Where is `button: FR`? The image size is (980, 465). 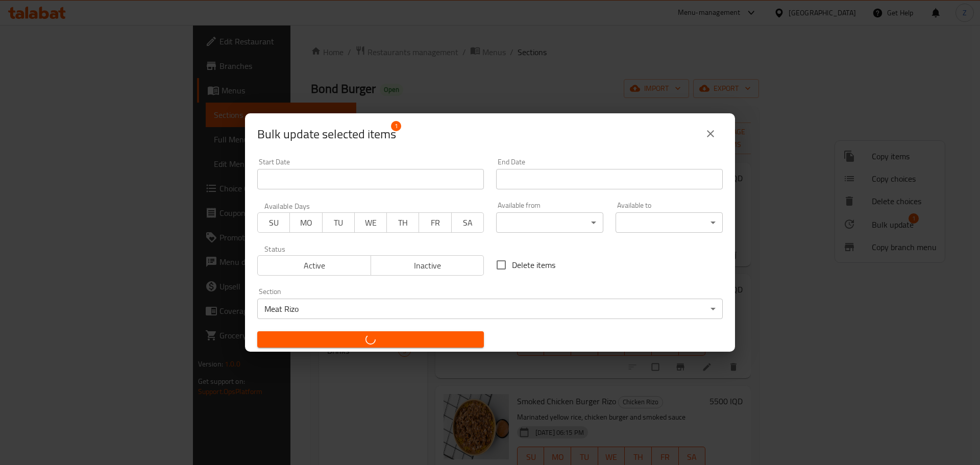
button: FR is located at coordinates (435, 223).